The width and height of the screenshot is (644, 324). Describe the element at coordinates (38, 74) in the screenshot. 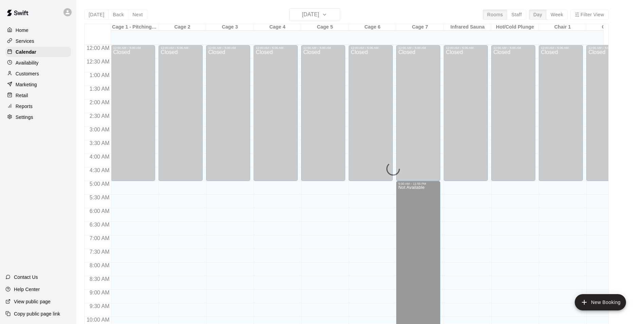

I see `a: Customers` at that location.